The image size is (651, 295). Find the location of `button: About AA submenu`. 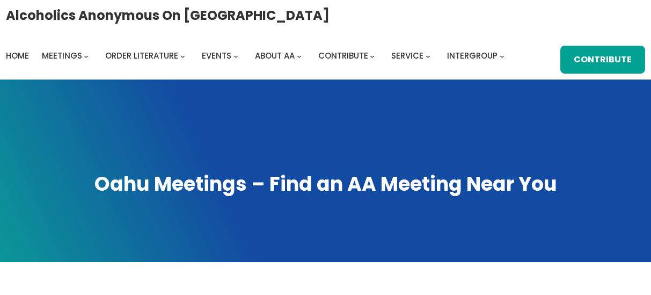

button: About AA submenu is located at coordinates (299, 55).